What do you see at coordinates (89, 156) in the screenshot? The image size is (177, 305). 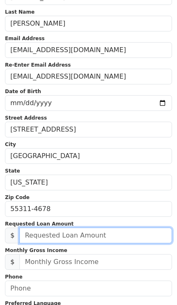 I see `input: City` at bounding box center [89, 156].